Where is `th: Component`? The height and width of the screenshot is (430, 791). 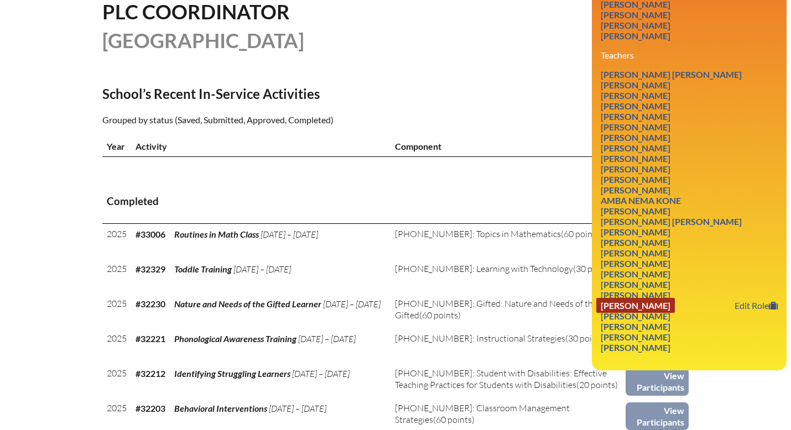
th: Component is located at coordinates (507, 146).